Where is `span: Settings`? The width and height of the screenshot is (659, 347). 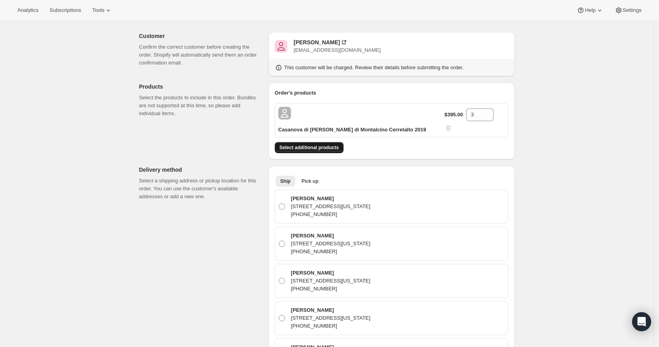 span: Settings is located at coordinates (633, 10).